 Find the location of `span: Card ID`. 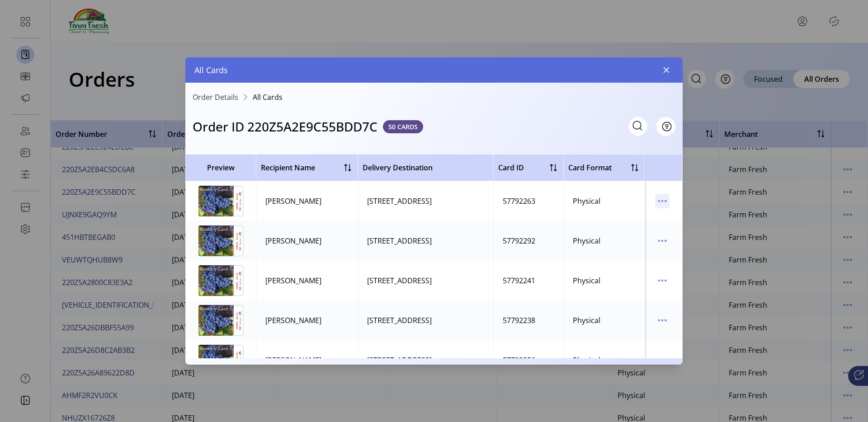

span: Card ID is located at coordinates (511, 168).